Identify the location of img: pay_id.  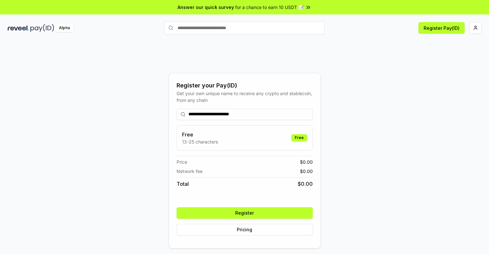
(42, 28).